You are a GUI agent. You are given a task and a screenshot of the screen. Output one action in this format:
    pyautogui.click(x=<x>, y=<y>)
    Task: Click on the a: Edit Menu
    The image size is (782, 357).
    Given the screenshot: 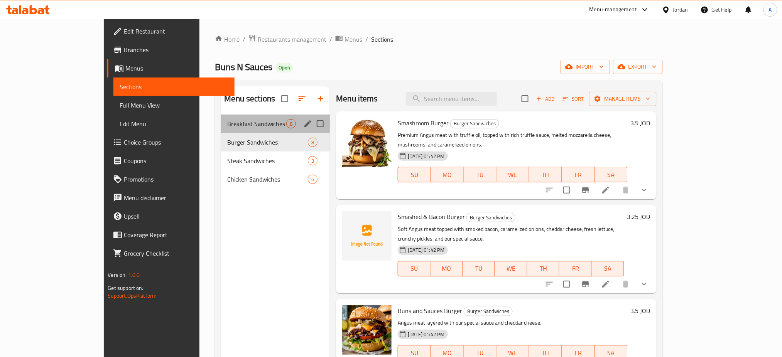 What is the action you would take?
    pyautogui.click(x=174, y=124)
    